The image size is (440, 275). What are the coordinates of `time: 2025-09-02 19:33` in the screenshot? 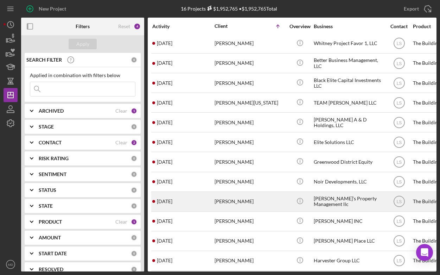 It's located at (165, 63).